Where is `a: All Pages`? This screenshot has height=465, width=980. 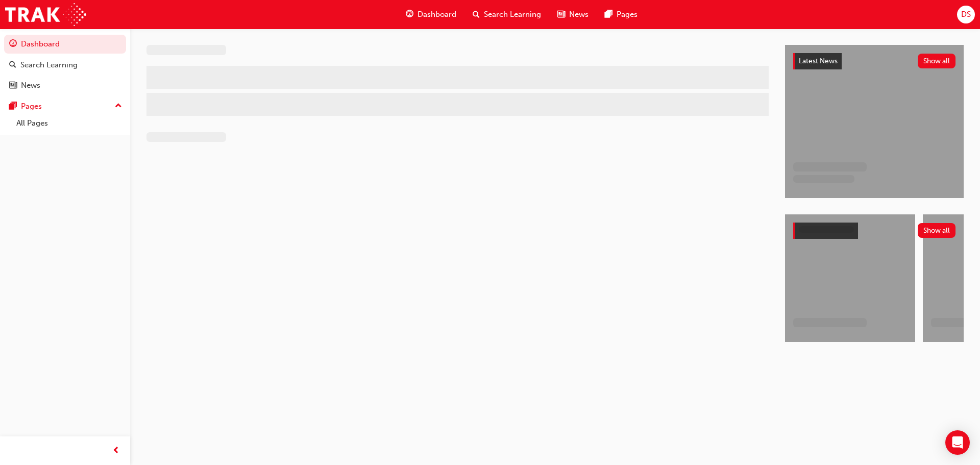
a: All Pages is located at coordinates (69, 123).